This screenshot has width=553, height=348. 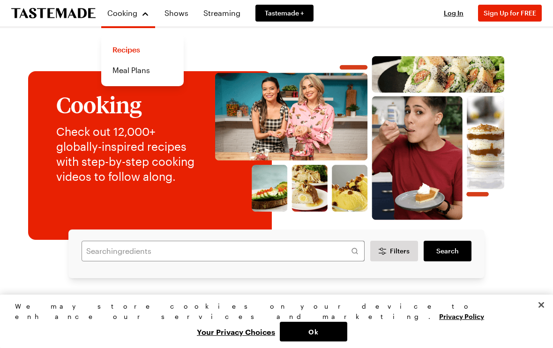 What do you see at coordinates (448, 251) in the screenshot?
I see `span: Search` at bounding box center [448, 251].